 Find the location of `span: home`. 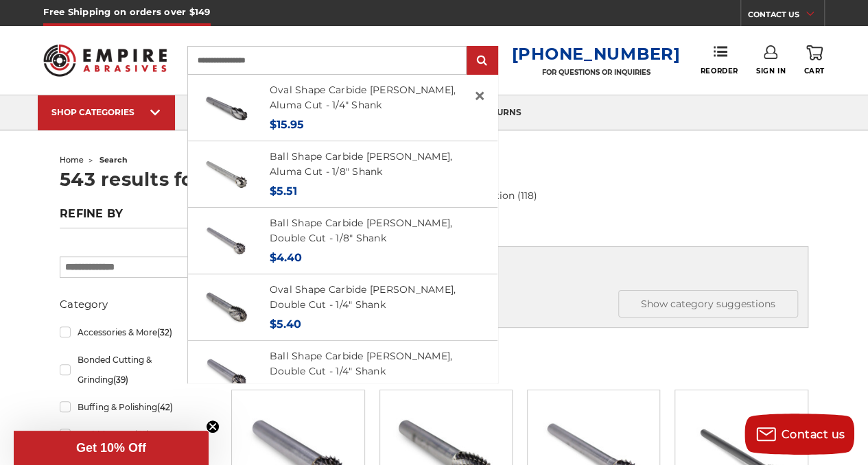

span: home is located at coordinates (71, 159).